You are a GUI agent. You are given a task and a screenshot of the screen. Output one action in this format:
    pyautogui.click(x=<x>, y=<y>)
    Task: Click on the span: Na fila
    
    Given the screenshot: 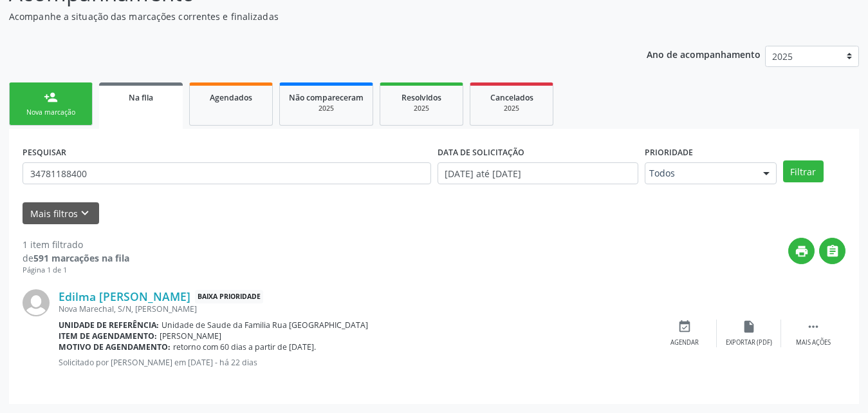 What is the action you would take?
    pyautogui.click(x=141, y=97)
    